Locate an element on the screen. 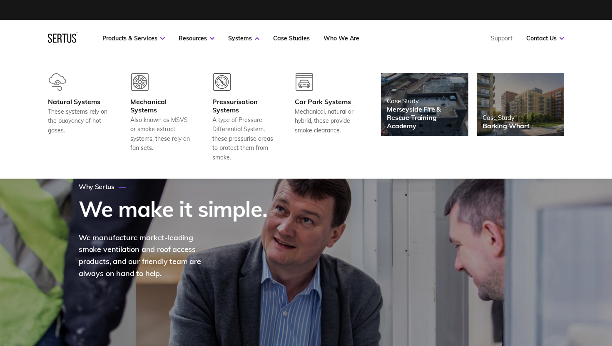 The height and width of the screenshot is (346, 612). div: Mechanical Systems is located at coordinates (161, 106).